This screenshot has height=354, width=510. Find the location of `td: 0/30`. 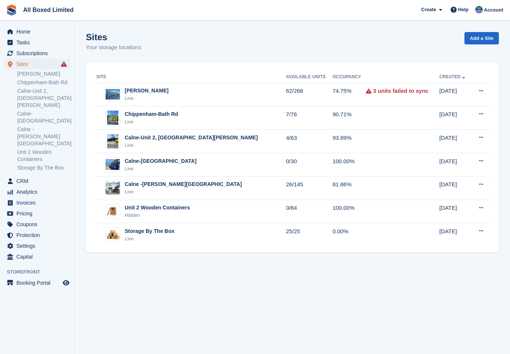

td: 0/30 is located at coordinates (309, 165).